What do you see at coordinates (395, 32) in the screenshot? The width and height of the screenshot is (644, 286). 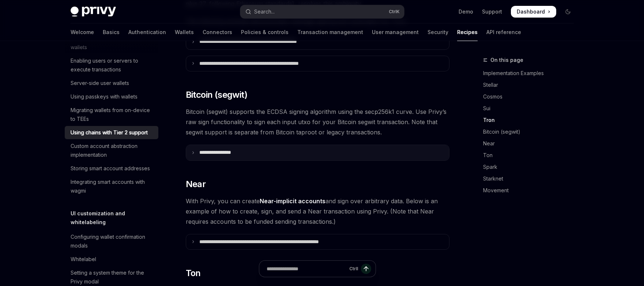 I see `a: User management` at bounding box center [395, 32].